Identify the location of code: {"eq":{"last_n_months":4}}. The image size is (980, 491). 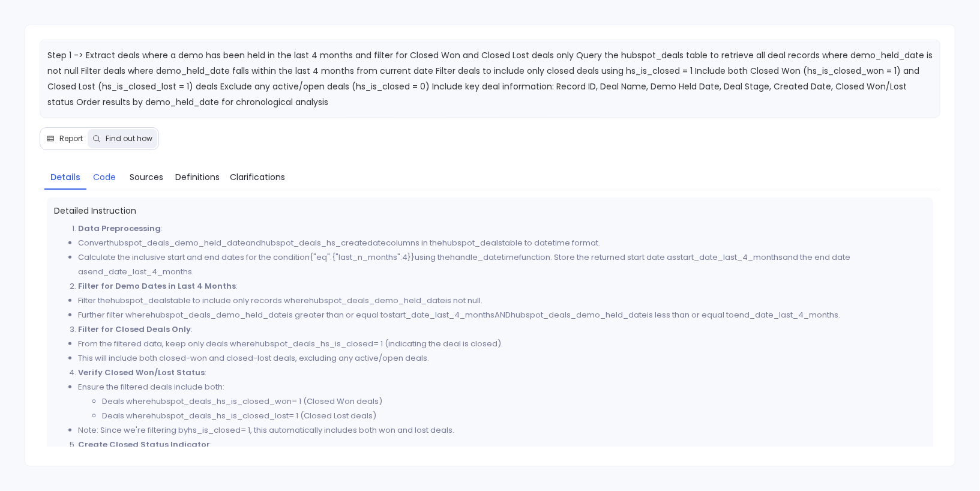
(362, 257).